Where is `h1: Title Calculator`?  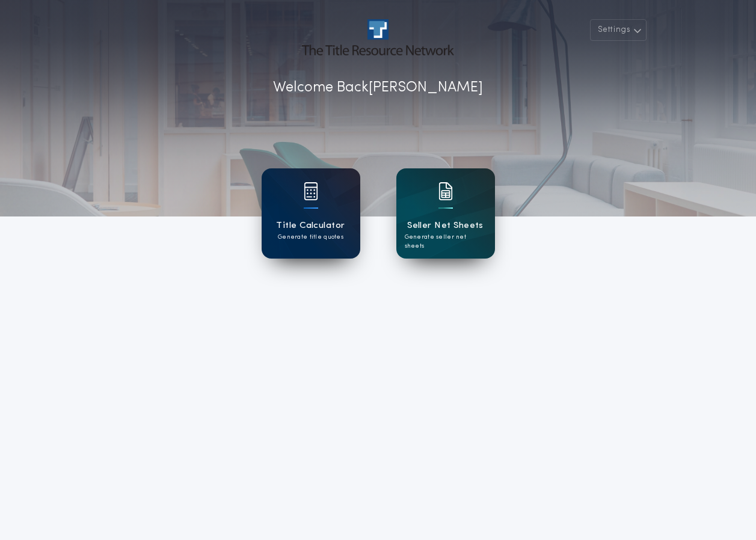 h1: Title Calculator is located at coordinates (311, 225).